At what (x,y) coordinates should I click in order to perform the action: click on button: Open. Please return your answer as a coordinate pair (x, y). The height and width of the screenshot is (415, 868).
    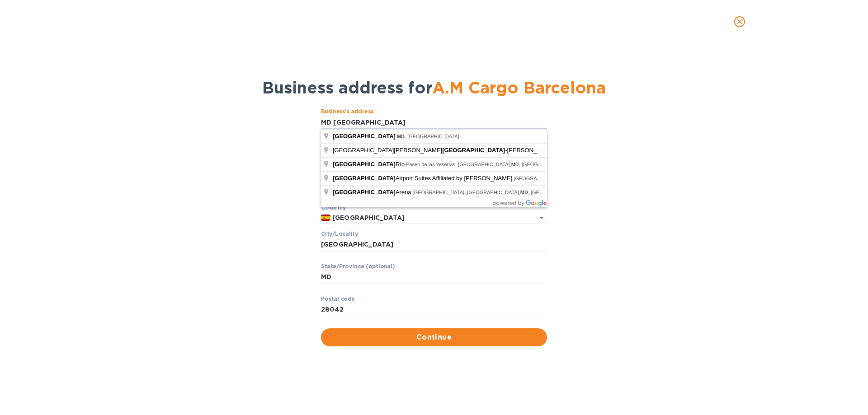
    Looking at the image, I should click on (542, 218).